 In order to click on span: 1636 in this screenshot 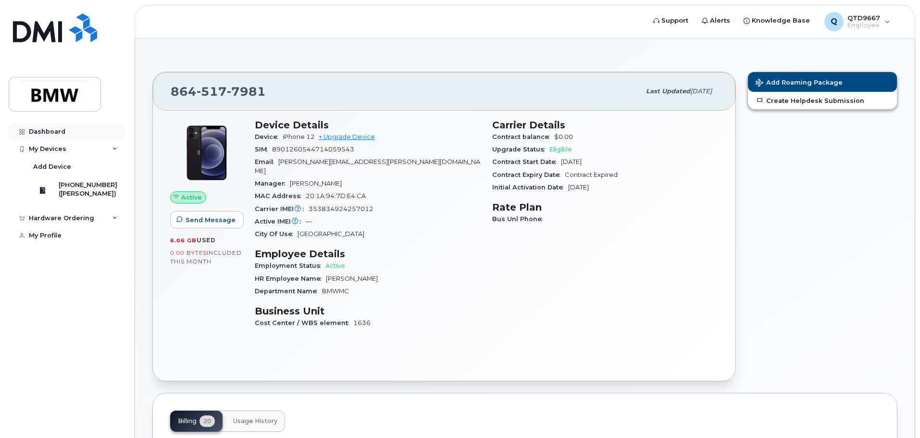, I will do `click(362, 323)`.